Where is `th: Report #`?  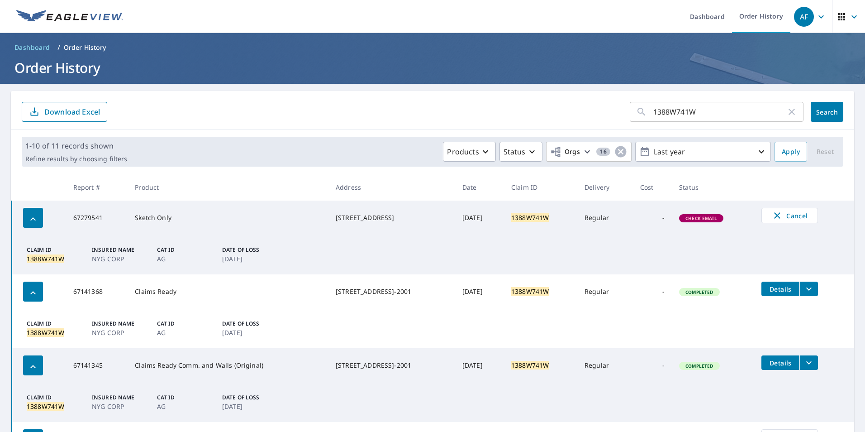
th: Report # is located at coordinates (97, 187).